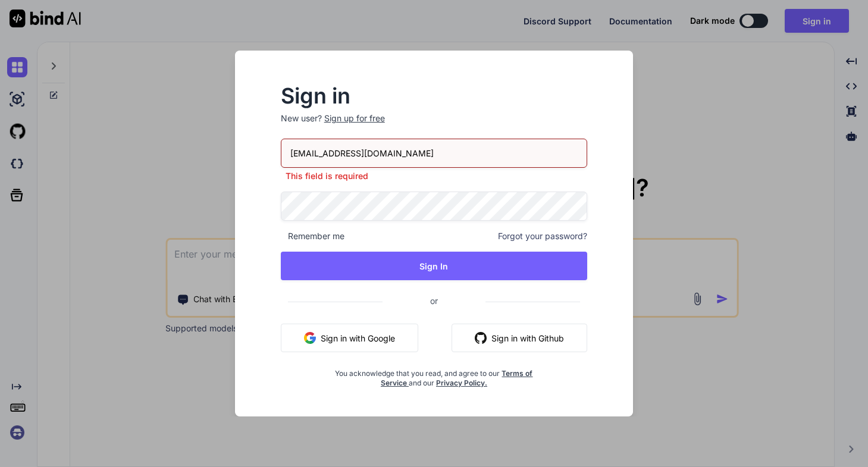 The height and width of the screenshot is (467, 868). Describe the element at coordinates (434, 125) in the screenshot. I see `p: New user?` at that location.